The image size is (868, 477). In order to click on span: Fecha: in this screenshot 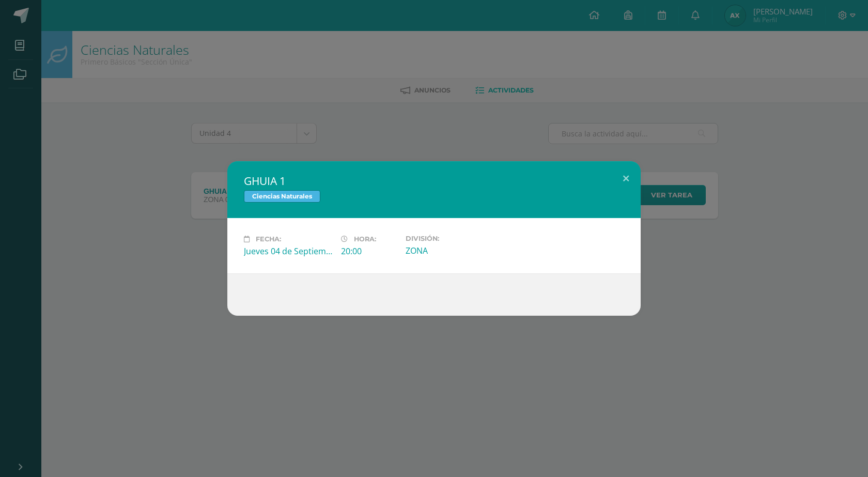, I will do `click(268, 238)`.